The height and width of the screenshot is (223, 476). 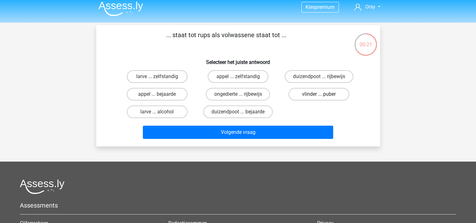 I want to click on label: duizendpoot ... rijbewijs, so click(x=319, y=76).